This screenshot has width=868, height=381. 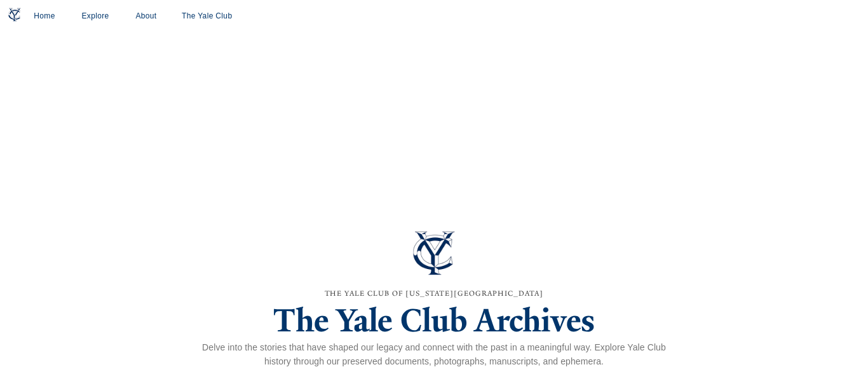 What do you see at coordinates (206, 17) in the screenshot?
I see `a: The Yale Club` at bounding box center [206, 17].